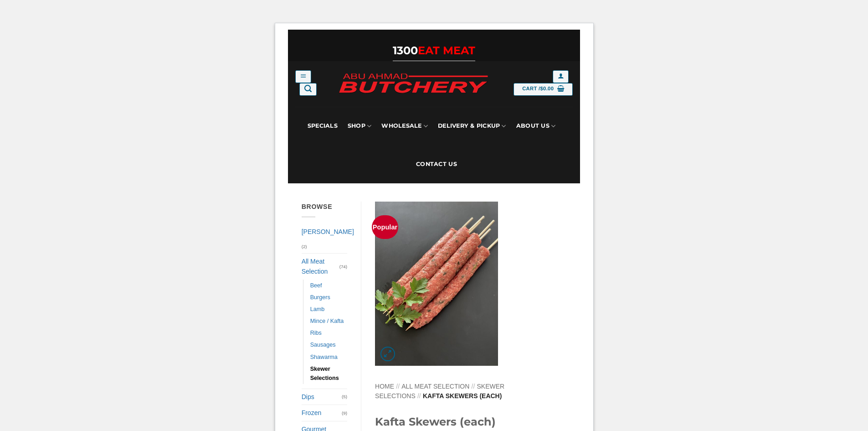 The width and height of the screenshot is (868, 431). What do you see at coordinates (305, 246) in the screenshot?
I see `span: (2)` at bounding box center [305, 246].